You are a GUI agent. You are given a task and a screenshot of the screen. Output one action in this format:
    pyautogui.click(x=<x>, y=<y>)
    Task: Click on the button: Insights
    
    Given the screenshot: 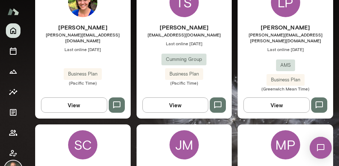 What is the action you would take?
    pyautogui.click(x=13, y=92)
    